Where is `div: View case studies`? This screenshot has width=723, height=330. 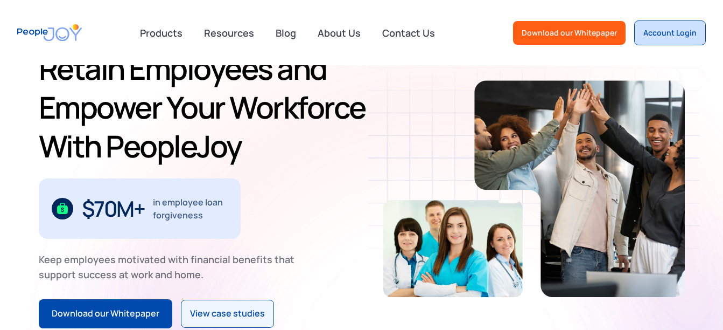 div: View case studies is located at coordinates (227, 313).